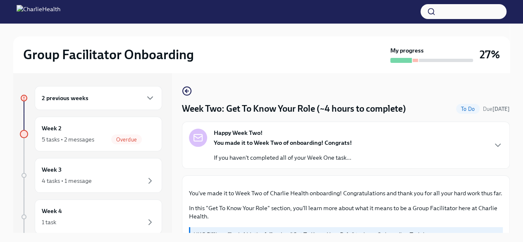 The image size is (523, 242). Describe the element at coordinates (283, 157) in the screenshot. I see `p: If you haven't completed all of your Week One task...` at that location.